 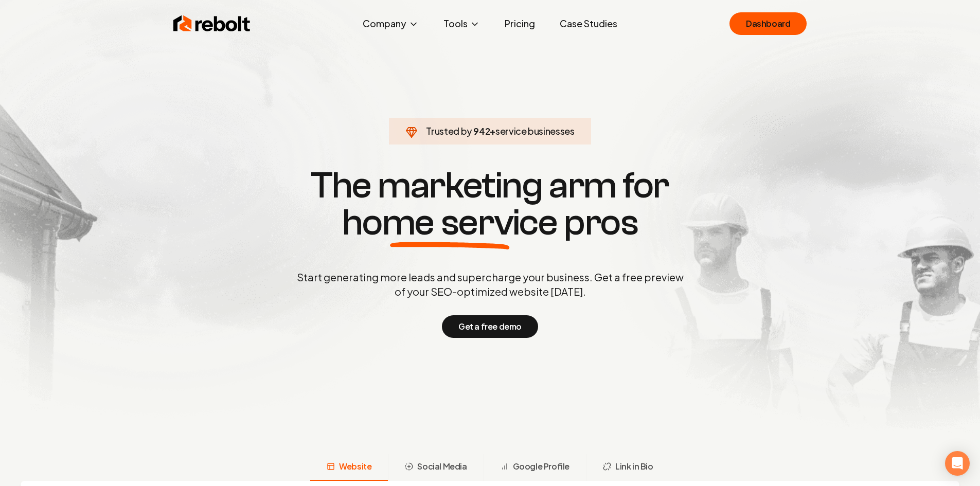 I want to click on button: Tools, so click(x=461, y=24).